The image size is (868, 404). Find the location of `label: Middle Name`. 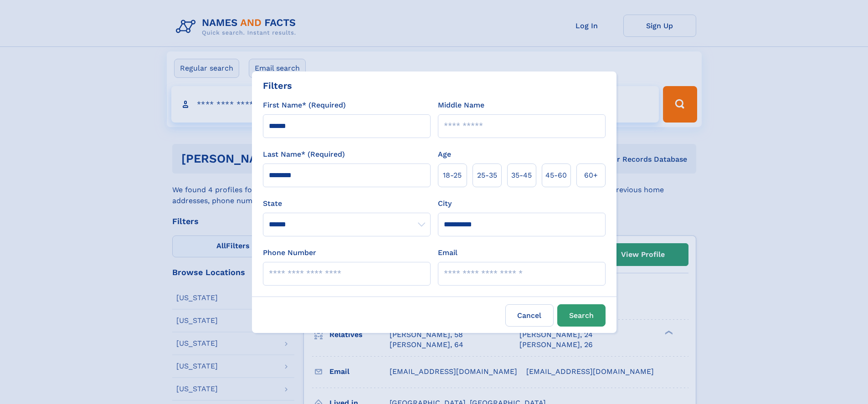

label: Middle Name is located at coordinates (461, 105).